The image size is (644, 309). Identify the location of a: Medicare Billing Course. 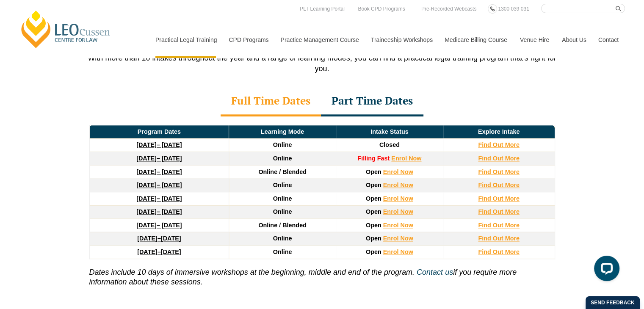
(476, 40).